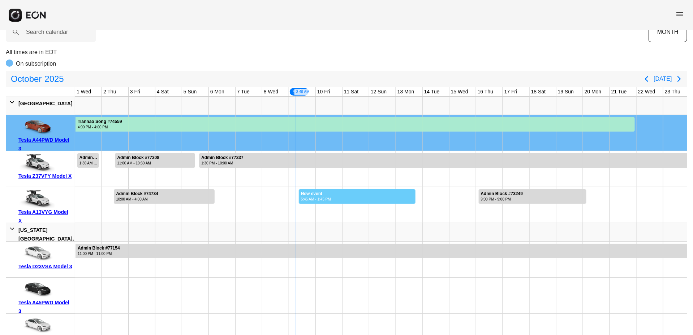 The height and width of the screenshot is (335, 693). I want to click on div: 4 Sat, so click(162, 92).